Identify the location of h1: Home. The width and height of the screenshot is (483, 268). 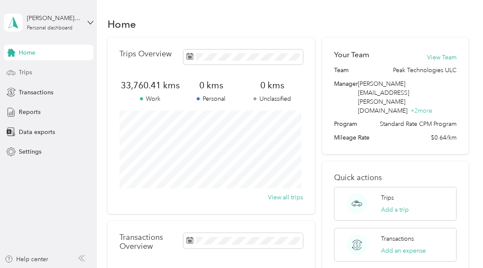
(122, 24).